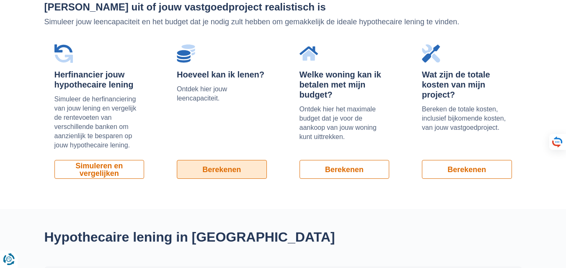  I want to click on div: Hoeveel kan ik lenen?, so click(222, 75).